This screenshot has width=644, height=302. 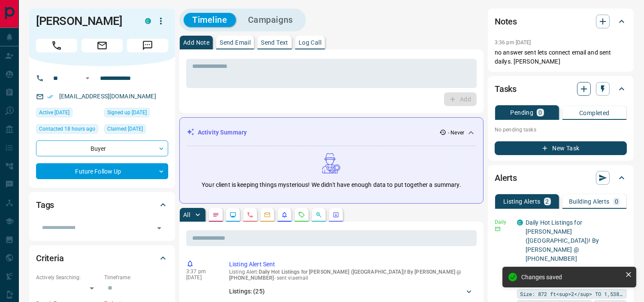 I want to click on svg: Calls, so click(x=250, y=215).